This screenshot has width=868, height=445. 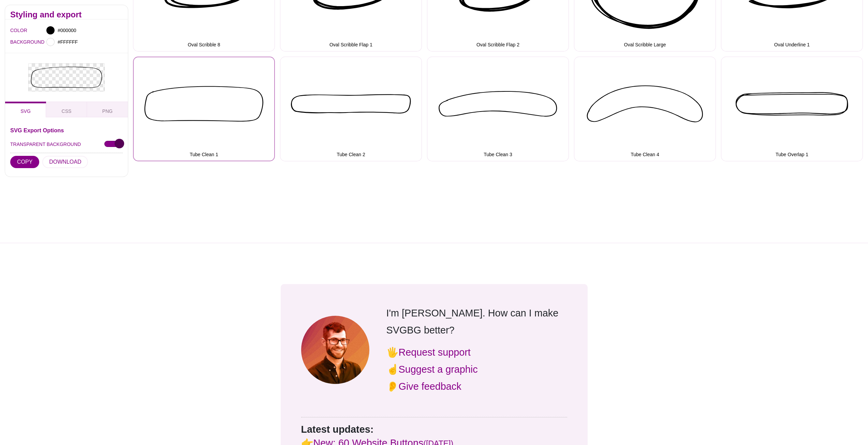 What do you see at coordinates (14, 42) in the screenshot?
I see `label: BACKGROUND` at bounding box center [14, 42].